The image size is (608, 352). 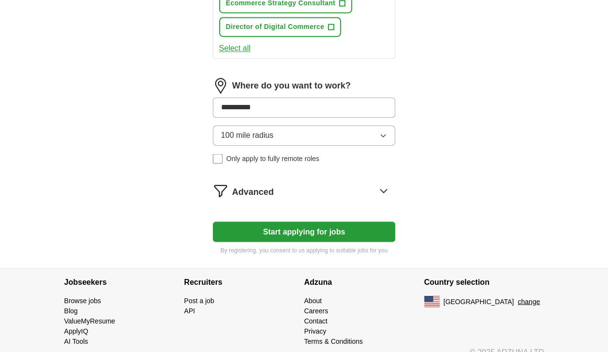 I want to click on img: location.png, so click(x=221, y=86).